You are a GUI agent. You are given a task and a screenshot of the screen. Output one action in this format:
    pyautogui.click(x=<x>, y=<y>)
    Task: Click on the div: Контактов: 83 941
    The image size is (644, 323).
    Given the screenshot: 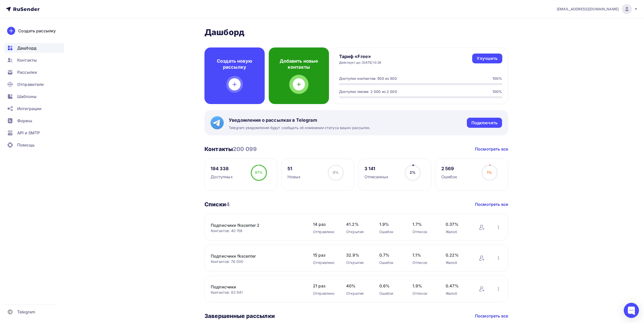 What is the action you would take?
    pyautogui.click(x=257, y=293)
    